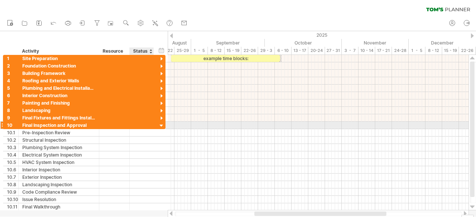  I want to click on div: 1, so click(13, 58).